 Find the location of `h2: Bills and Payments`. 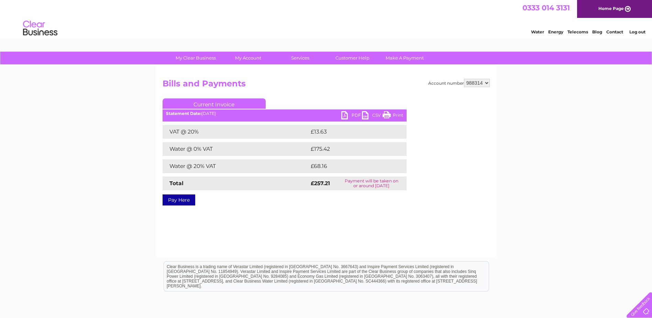

h2: Bills and Payments is located at coordinates (326, 85).